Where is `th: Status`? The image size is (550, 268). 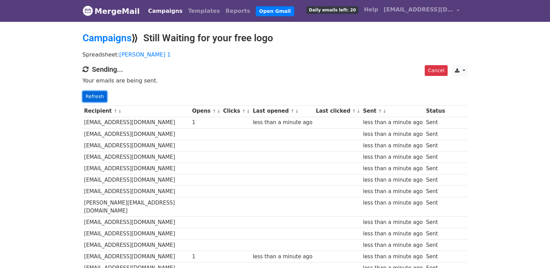
th: Status is located at coordinates (436, 111).